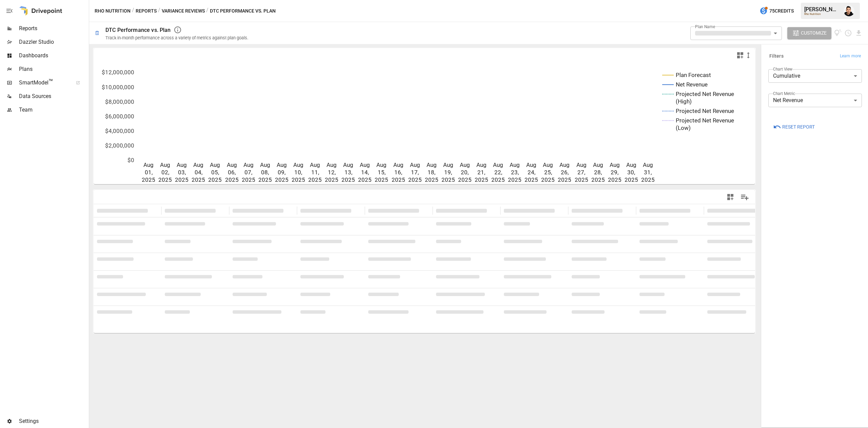  Describe the element at coordinates (198, 172) in the screenshot. I see `text: 04,` at that location.